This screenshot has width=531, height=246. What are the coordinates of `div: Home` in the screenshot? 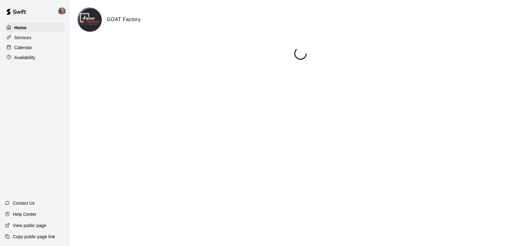 It's located at (35, 28).